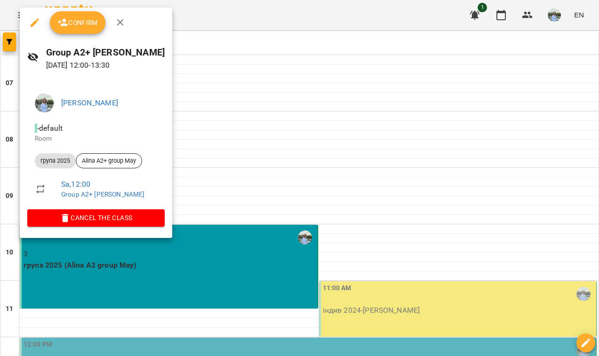 Image resolution: width=599 pixels, height=356 pixels. What do you see at coordinates (96, 218) in the screenshot?
I see `button: Cancel the class` at bounding box center [96, 218].